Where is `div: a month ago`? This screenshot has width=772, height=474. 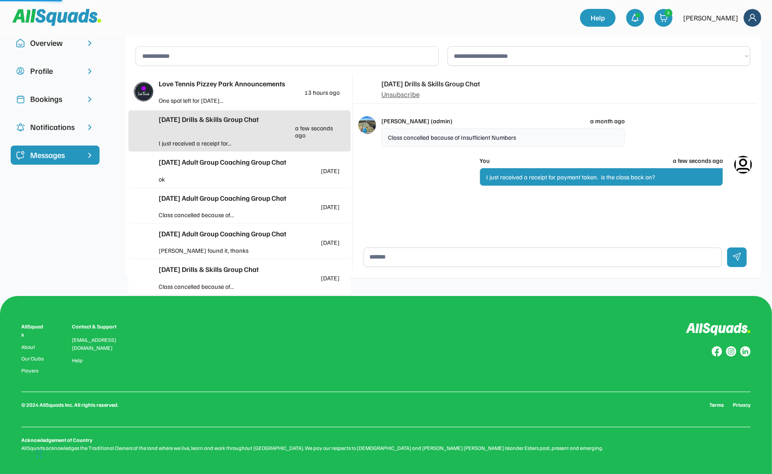
div: a month ago is located at coordinates (608, 121).